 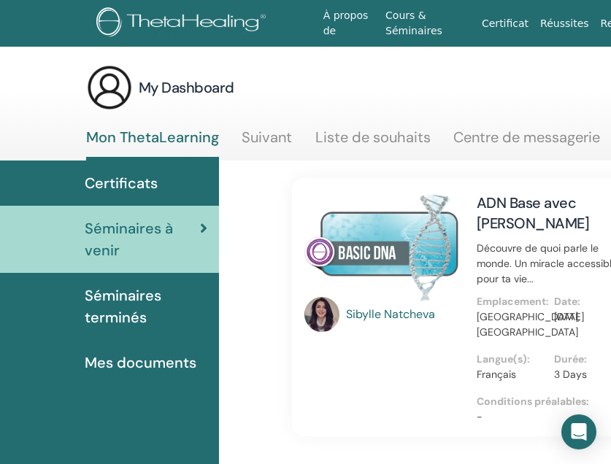 What do you see at coordinates (579, 432) in the screenshot?
I see `div: Open Intercom Messenger` at bounding box center [579, 432].